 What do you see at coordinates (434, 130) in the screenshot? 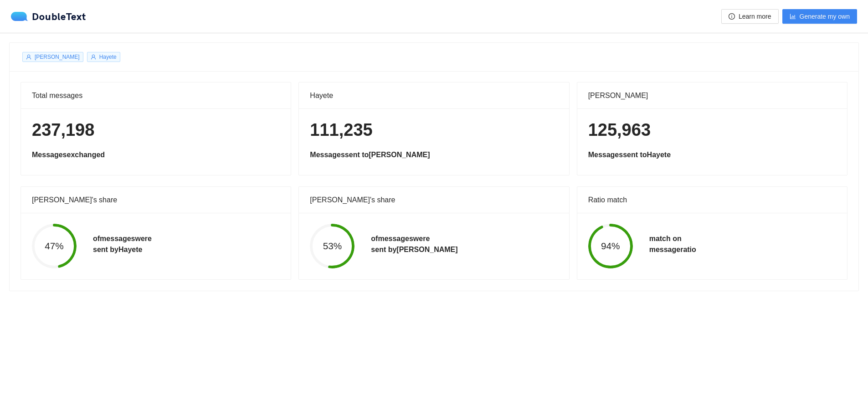
I see `h1: 111,235` at bounding box center [434, 130].